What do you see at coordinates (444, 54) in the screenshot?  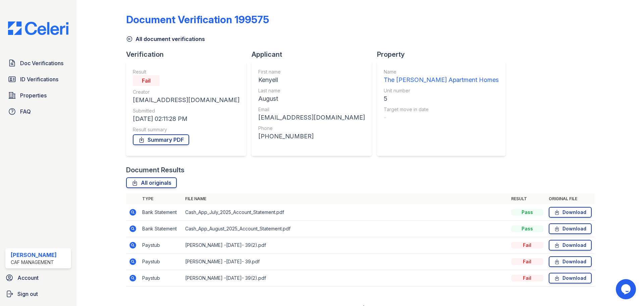 I see `div: Property` at bounding box center [444, 54].